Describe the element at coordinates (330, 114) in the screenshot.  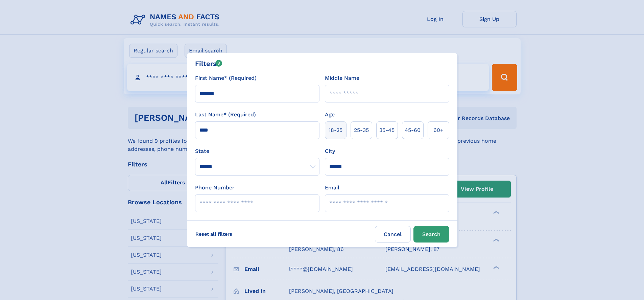
I see `label: Age` at that location.